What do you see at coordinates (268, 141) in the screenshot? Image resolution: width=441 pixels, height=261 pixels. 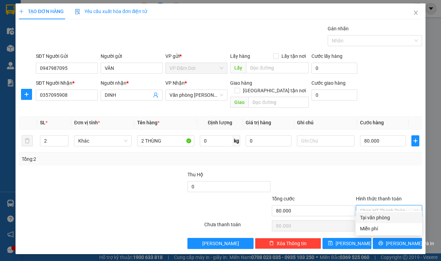 I see `input: 0` at bounding box center [268, 141].